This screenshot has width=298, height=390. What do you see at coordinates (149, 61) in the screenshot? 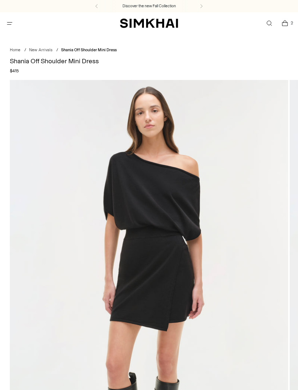
I see `h1: Shania Off Shoulder Mini Dress` at bounding box center [149, 61].